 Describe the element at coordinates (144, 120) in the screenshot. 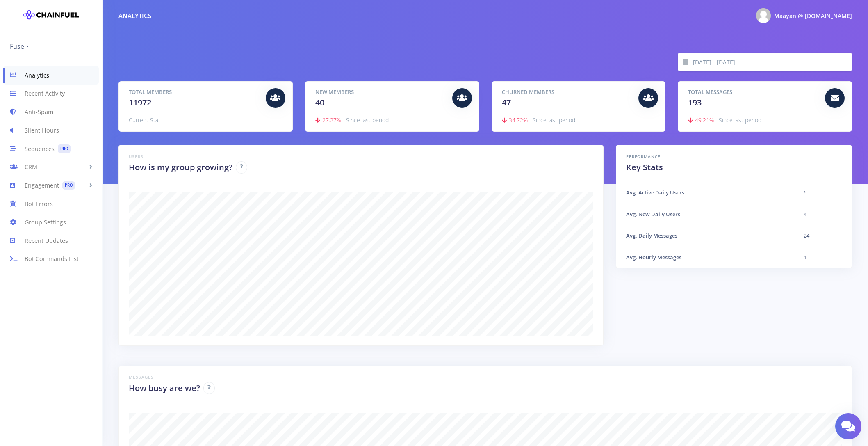

I see `span: Current Stat` at that location.